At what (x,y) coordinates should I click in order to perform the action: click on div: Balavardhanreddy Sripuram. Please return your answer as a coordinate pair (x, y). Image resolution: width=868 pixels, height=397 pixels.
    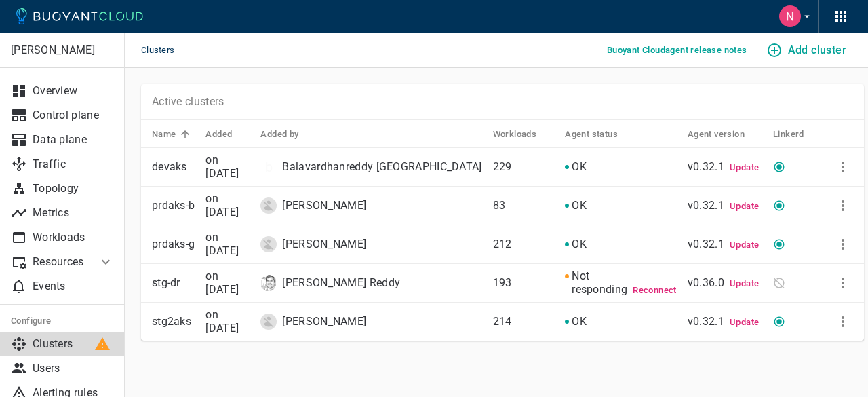
    Looking at the image, I should click on (371, 167).